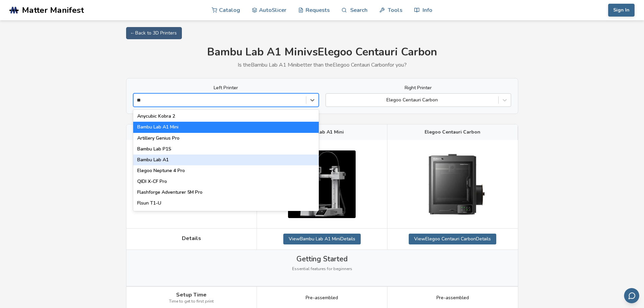 This screenshot has width=644, height=308. I want to click on input: Elegoo Centauri Carbon, so click(330, 100).